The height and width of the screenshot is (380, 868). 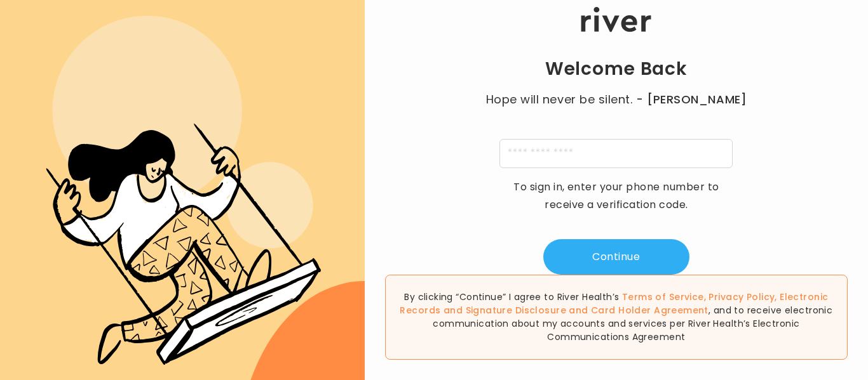 I want to click on a: Privacy Policy, so click(x=741, y=297).